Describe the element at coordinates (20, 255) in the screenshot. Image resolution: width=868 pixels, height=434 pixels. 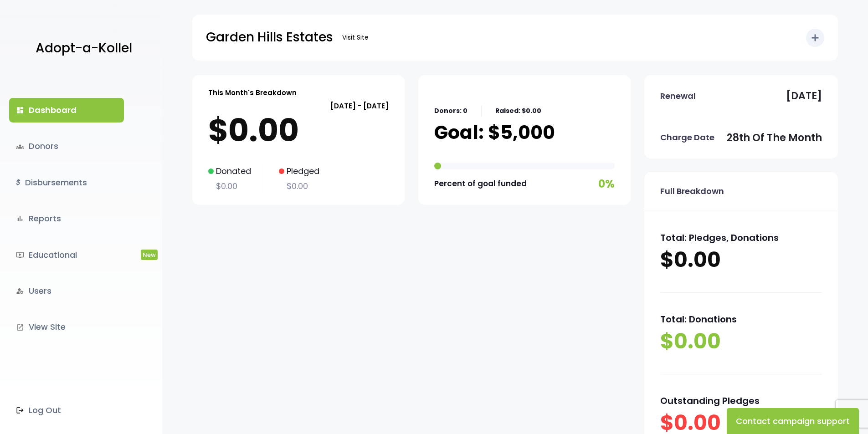
I see `i: ondemand_video` at that location.